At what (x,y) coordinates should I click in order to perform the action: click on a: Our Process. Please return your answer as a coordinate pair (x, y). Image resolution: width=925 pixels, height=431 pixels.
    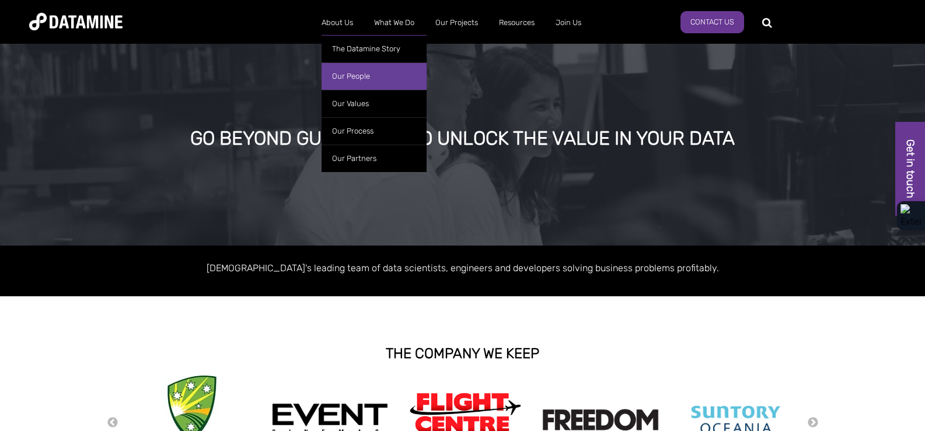
    Looking at the image, I should click on (374, 131).